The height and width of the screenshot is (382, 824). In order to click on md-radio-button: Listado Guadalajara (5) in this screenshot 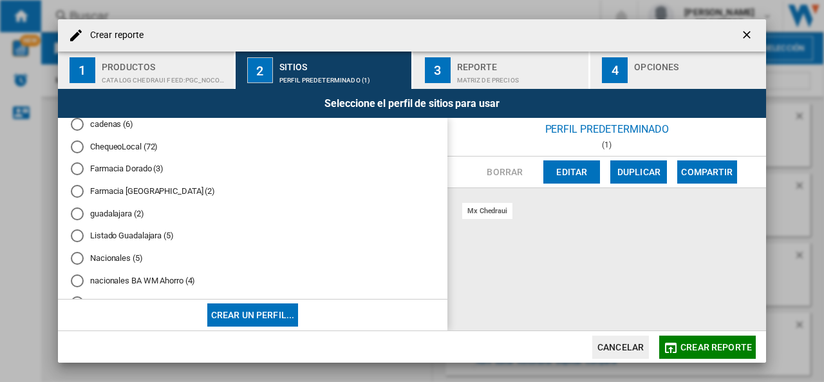, I will do `click(252, 236)`.